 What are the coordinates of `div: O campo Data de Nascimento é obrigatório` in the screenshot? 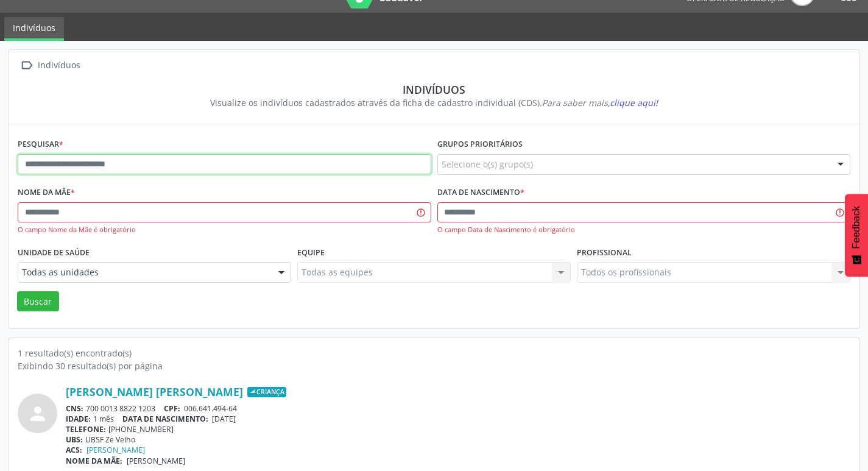 It's located at (643, 229).